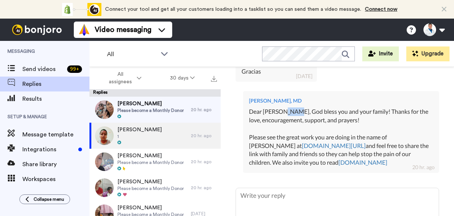 This screenshot has width=454, height=216. Describe the element at coordinates (56, 180) in the screenshot. I see `span: Workspaces` at that location.